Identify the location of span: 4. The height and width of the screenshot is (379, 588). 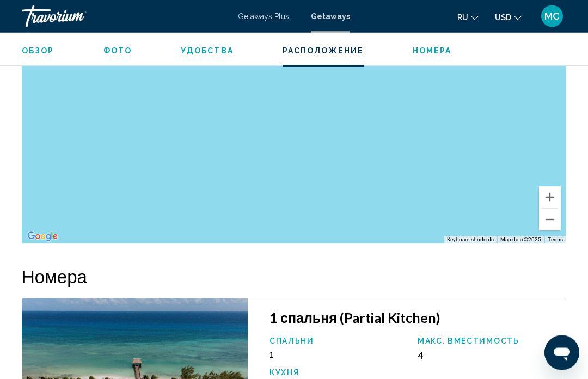
(420, 354).